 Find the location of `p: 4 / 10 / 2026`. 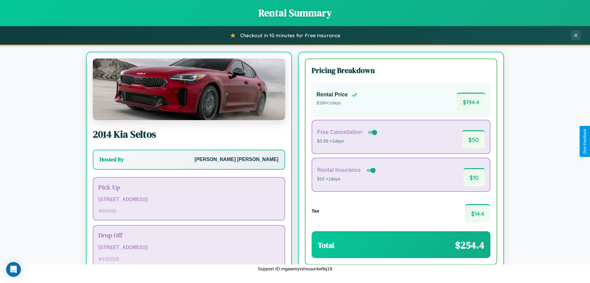

p: 4 / 10 / 2026 is located at coordinates (189, 258).